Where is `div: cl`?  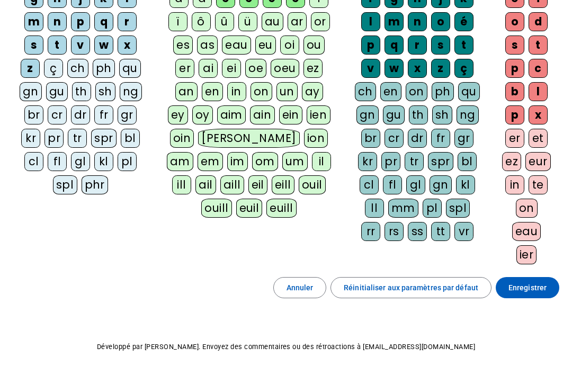
div: cl is located at coordinates (369, 185).